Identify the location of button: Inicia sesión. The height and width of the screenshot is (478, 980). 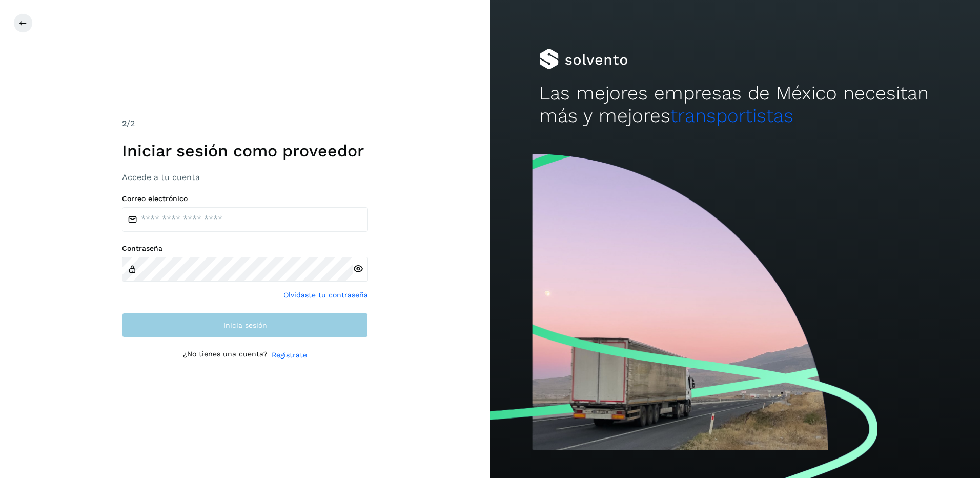
(245, 325).